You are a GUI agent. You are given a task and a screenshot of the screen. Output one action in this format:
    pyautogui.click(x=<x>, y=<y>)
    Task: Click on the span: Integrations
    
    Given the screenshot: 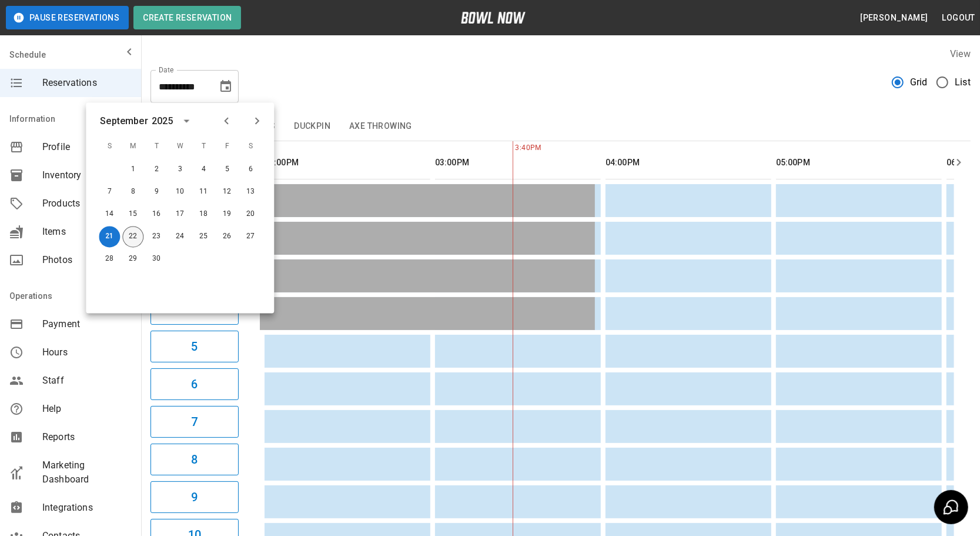 What is the action you would take?
    pyautogui.click(x=86, y=507)
    